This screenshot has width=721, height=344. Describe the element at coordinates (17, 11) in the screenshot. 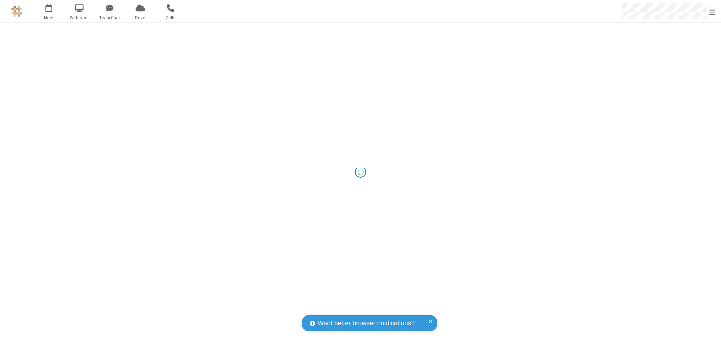

I see `img: QA Selenium DO NOT DELETE OR CHANGE` at that location.